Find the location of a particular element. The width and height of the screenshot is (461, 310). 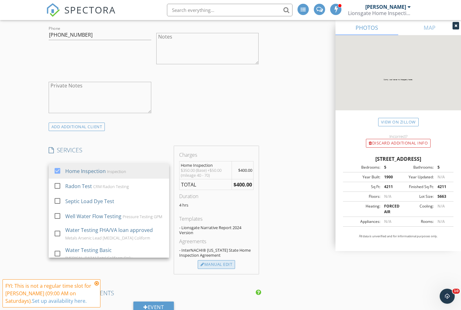

p: 4 hrs is located at coordinates (216, 205).